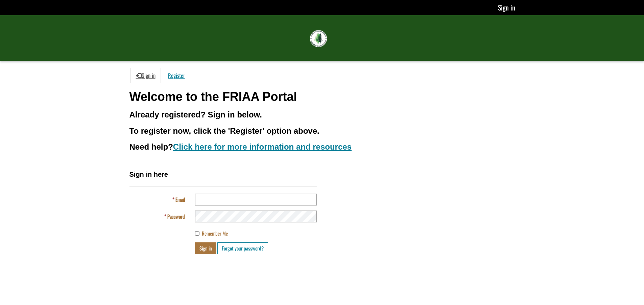  I want to click on a: Register, so click(176, 75).